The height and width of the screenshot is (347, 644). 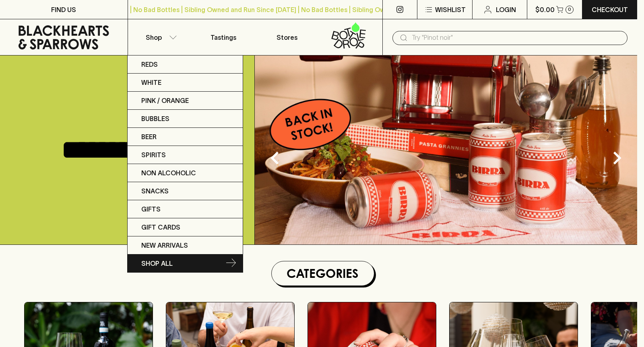 What do you see at coordinates (157, 264) in the screenshot?
I see `p: SHOP ALL` at bounding box center [157, 264].